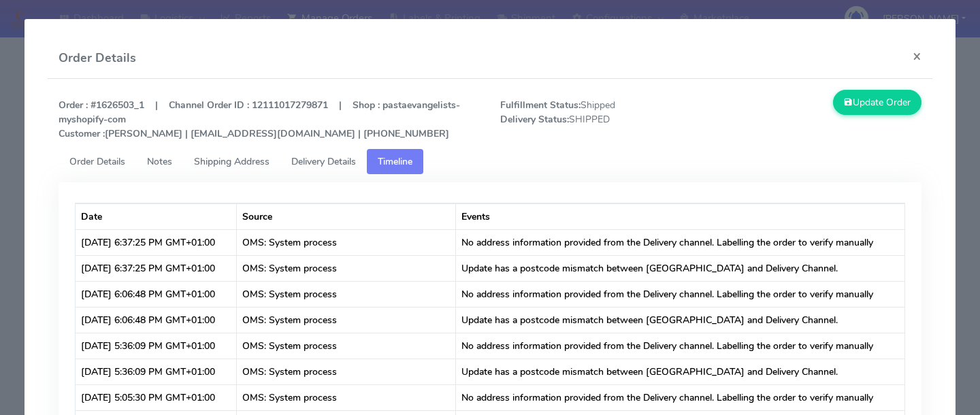 This screenshot has width=980, height=415. I want to click on span: Shipped SHIPPED, so click(600, 119).